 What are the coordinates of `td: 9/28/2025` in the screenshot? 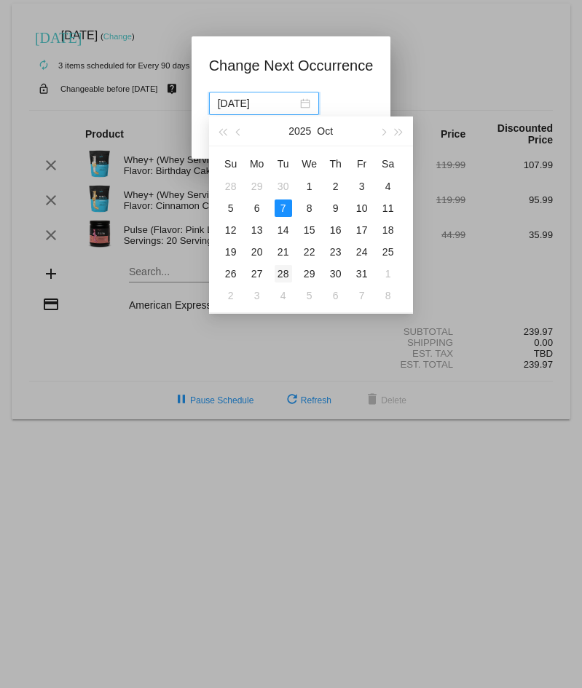 It's located at (231, 187).